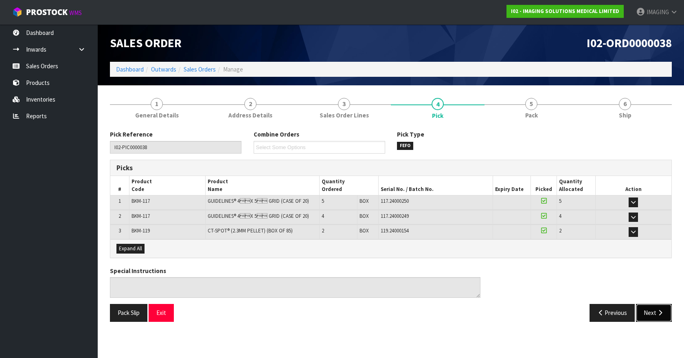  Describe the element at coordinates (405, 146) in the screenshot. I see `span: FEFO` at that location.